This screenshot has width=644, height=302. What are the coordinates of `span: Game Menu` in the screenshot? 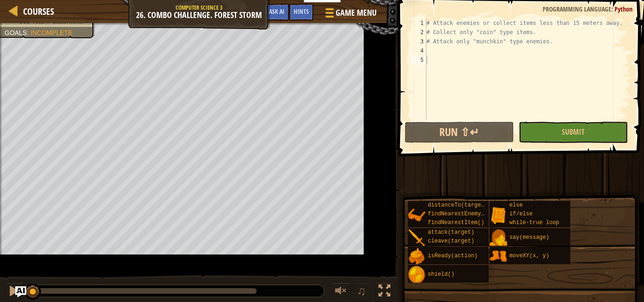 It's located at (356, 12).